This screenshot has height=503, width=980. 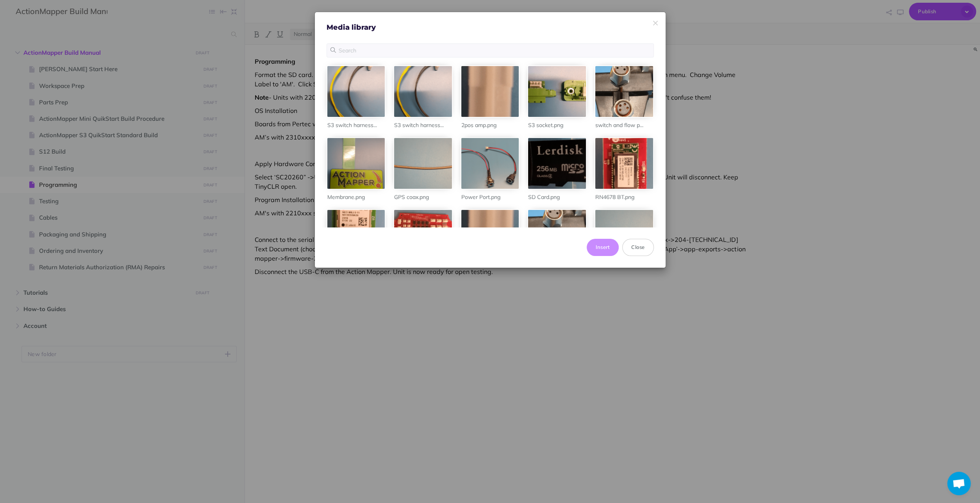 I want to click on span: 2pos amp.png, so click(x=479, y=125).